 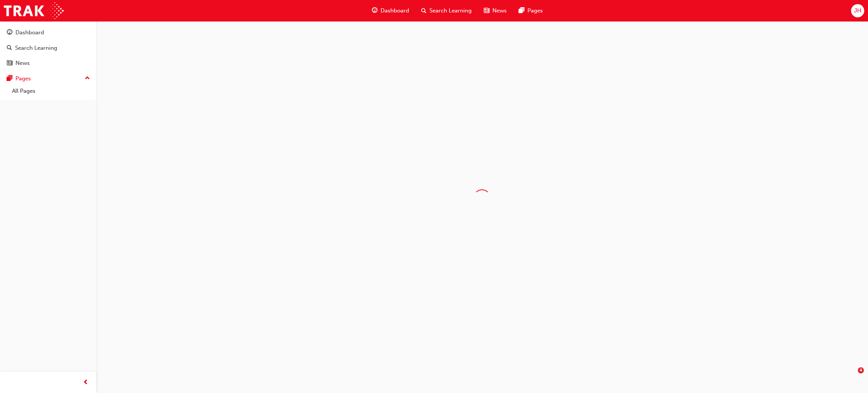 What do you see at coordinates (857, 11) in the screenshot?
I see `span: JH` at bounding box center [857, 11].